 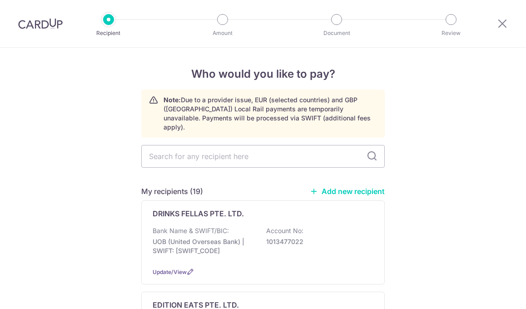 I want to click on strong: Note:, so click(x=172, y=100).